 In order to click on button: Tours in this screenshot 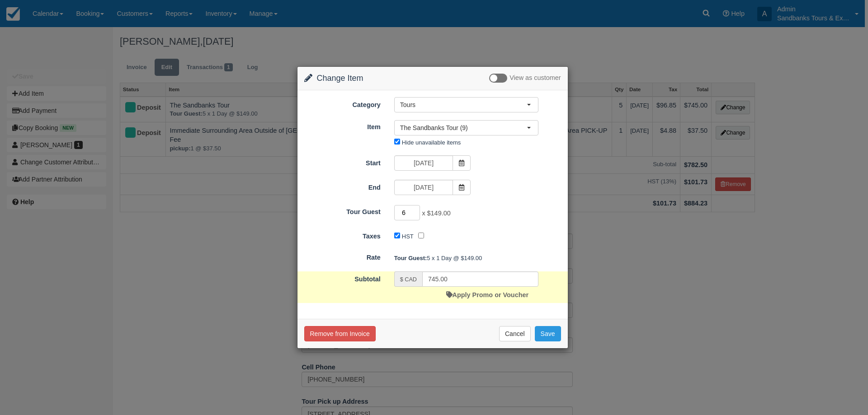, I will do `click(466, 105)`.